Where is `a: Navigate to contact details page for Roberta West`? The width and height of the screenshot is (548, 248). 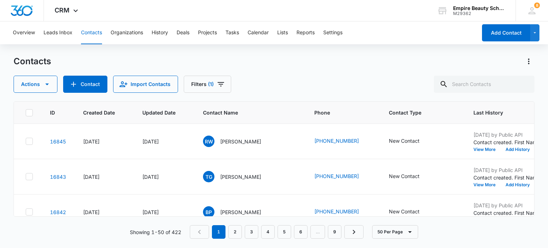
a: Navigate to contact details page for Roberta West is located at coordinates (58, 141).